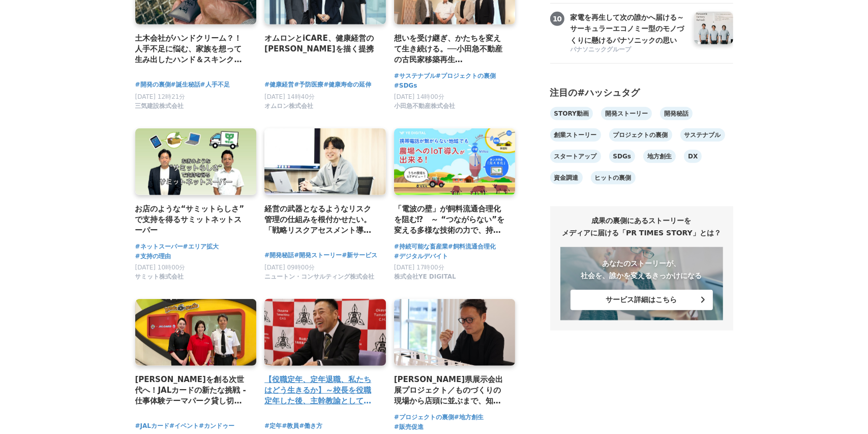  I want to click on span: 10, so click(557, 19).